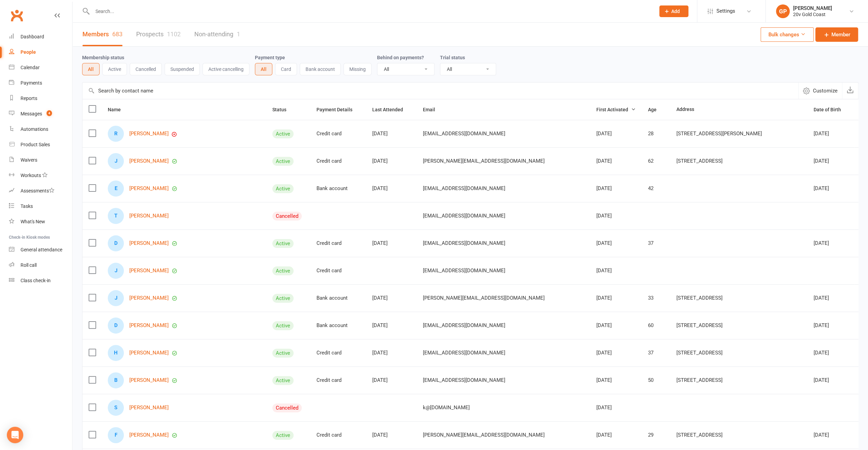  Describe the element at coordinates (34, 129) in the screenshot. I see `div: Automations` at that location.